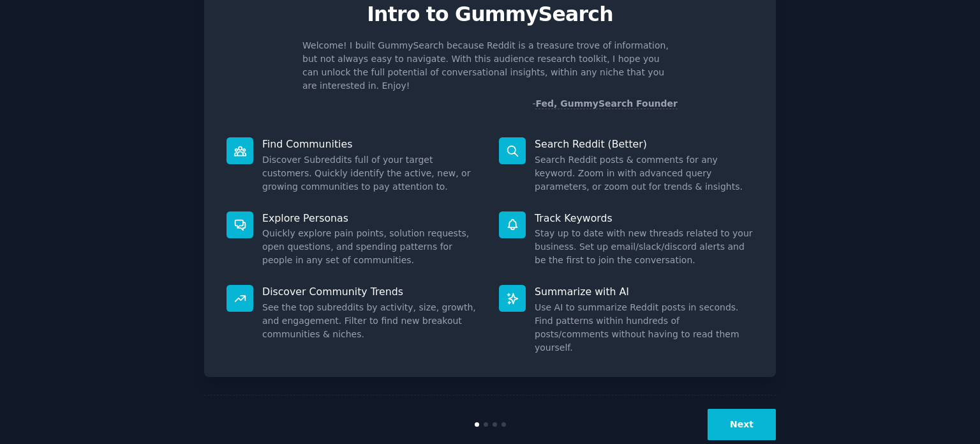 This screenshot has width=980, height=444. What do you see at coordinates (371, 291) in the screenshot?
I see `p: Discover Community Trends` at bounding box center [371, 291].